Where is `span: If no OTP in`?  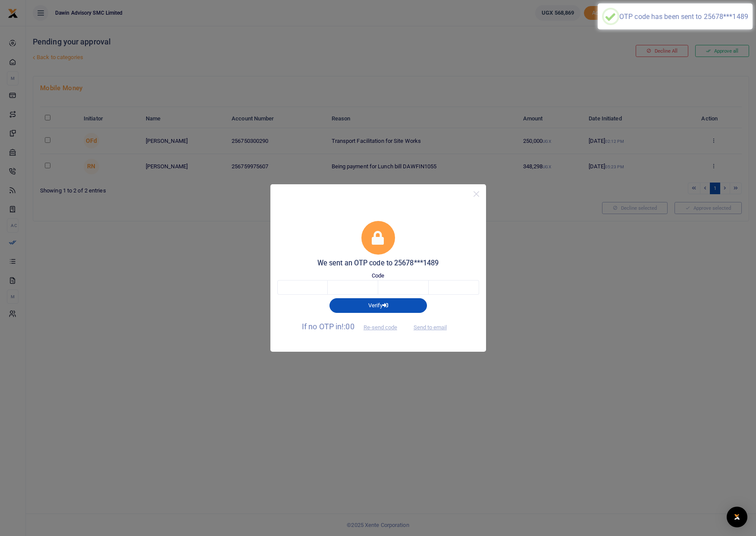 span: If no OTP in is located at coordinates (353, 326).